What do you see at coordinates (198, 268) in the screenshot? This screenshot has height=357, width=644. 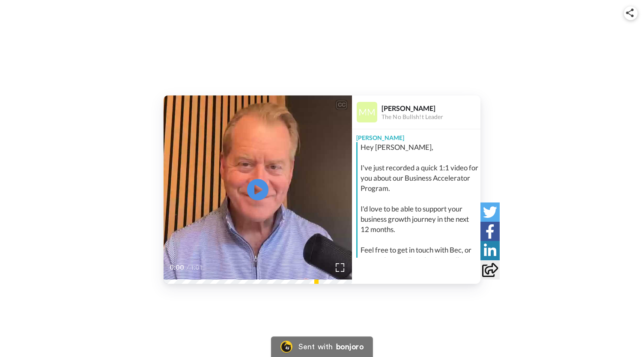 I see `span: 1:01` at bounding box center [198, 268].